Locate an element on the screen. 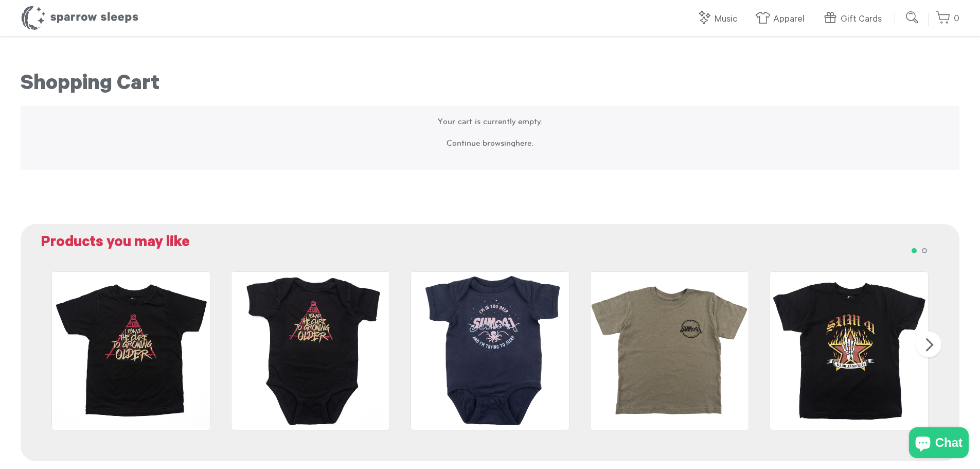 This screenshot has width=980, height=469. h1: Sparrow Sleeps is located at coordinates (80, 18).